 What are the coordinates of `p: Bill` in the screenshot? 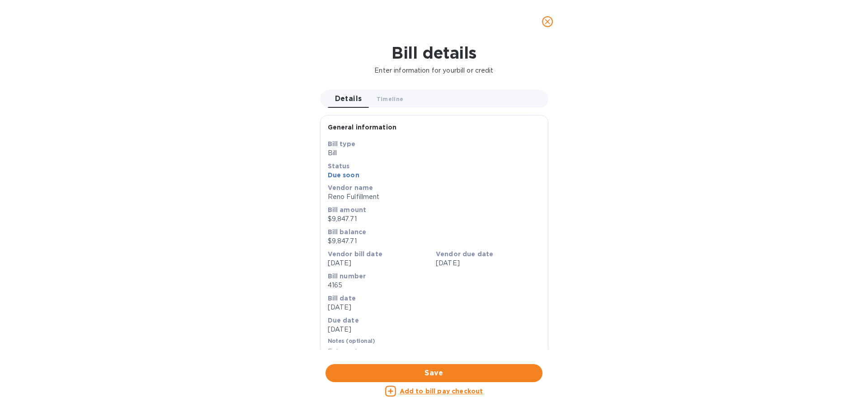 It's located at (434, 153).